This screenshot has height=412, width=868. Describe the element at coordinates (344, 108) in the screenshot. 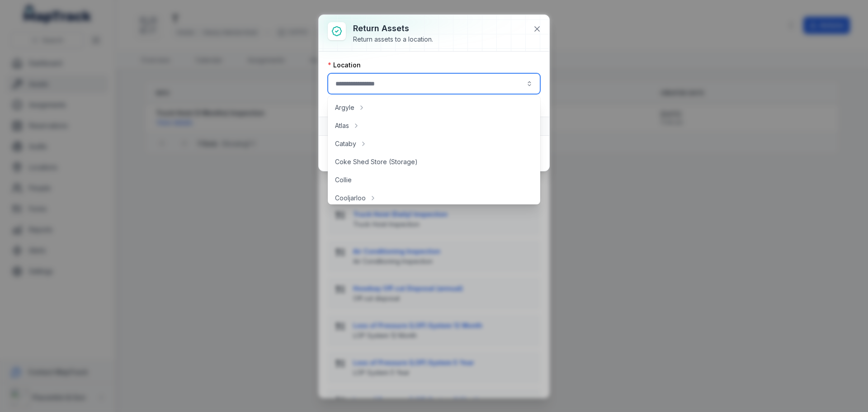

I see `span: Argyle` at that location.